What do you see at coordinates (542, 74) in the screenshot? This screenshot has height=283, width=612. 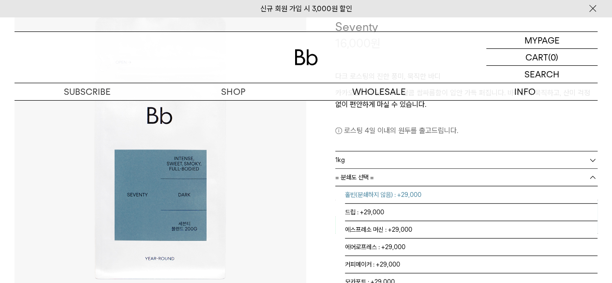 I see `p: SEARCH` at bounding box center [542, 74].